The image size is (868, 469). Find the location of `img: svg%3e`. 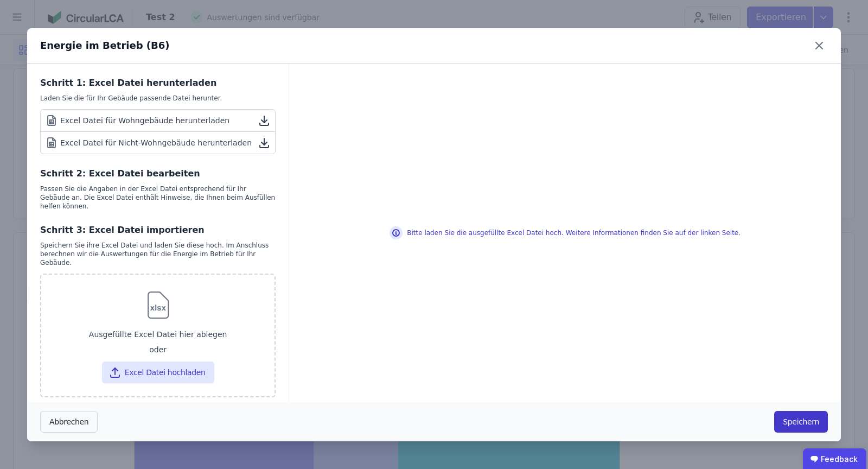

img: svg%3e is located at coordinates (158, 305).